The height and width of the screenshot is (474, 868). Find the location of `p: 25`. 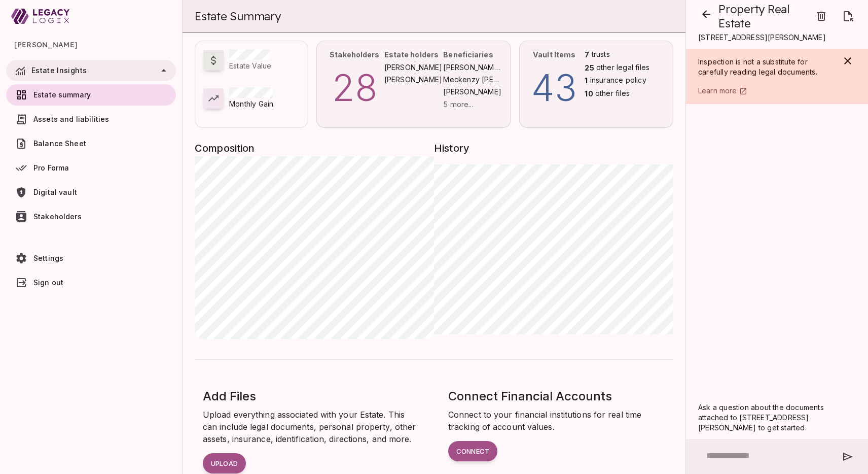

p: 25 is located at coordinates (589, 68).